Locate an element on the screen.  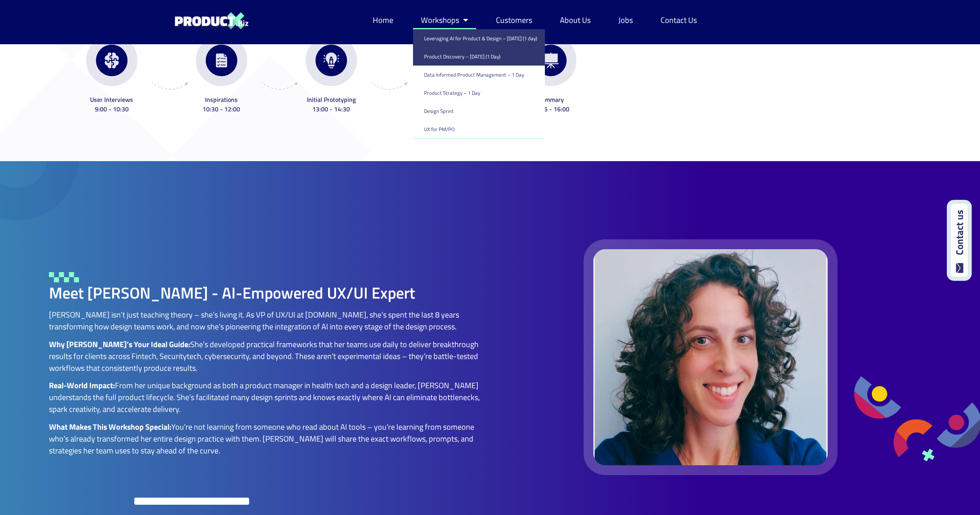
p: From her unique background as both a product manager in health tech and a design leader, [PERSON_... is located at coordinates (268, 398).